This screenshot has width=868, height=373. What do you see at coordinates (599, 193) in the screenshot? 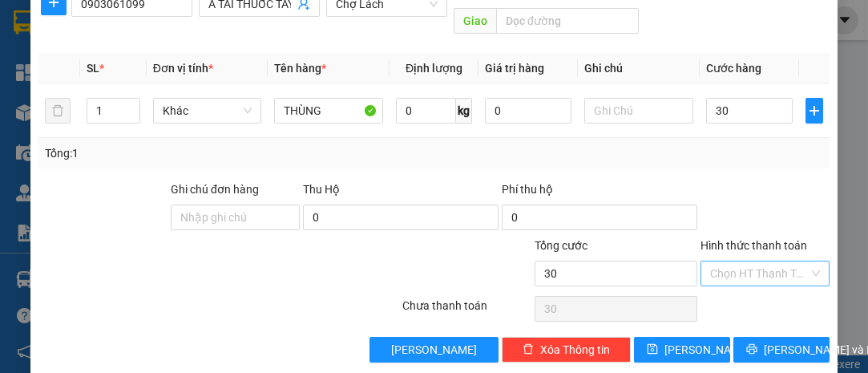
I see `div: Phí thu hộ` at bounding box center [599, 193].